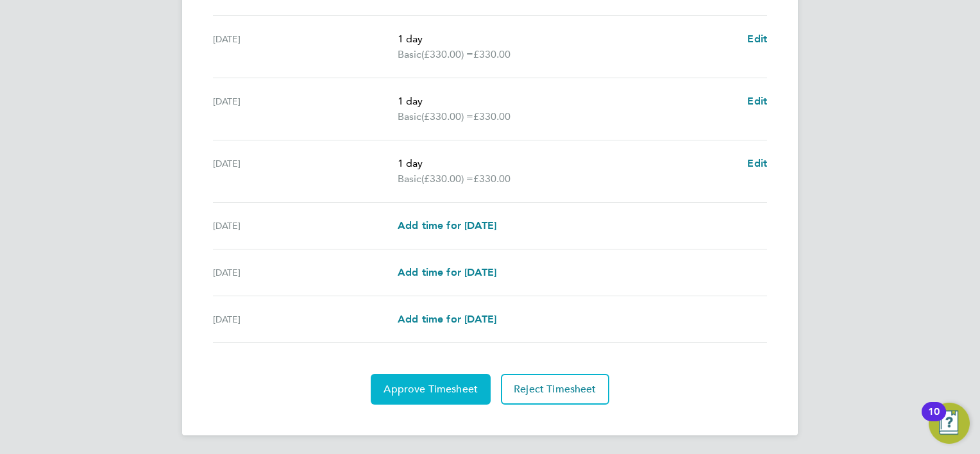 The image size is (980, 454). What do you see at coordinates (430, 389) in the screenshot?
I see `span: Approve Timesheet` at bounding box center [430, 389].